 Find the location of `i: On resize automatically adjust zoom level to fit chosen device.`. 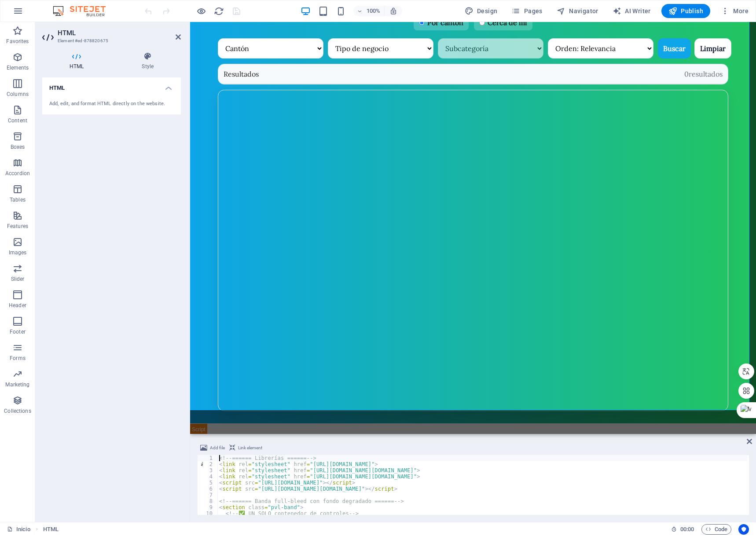

i: On resize automatically adjust zoom level to fit chosen device. is located at coordinates (393, 11).